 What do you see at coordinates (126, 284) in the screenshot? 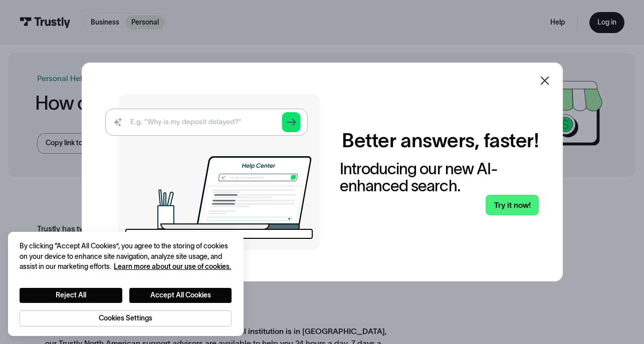
I see `div: Cookie banner` at bounding box center [126, 284].